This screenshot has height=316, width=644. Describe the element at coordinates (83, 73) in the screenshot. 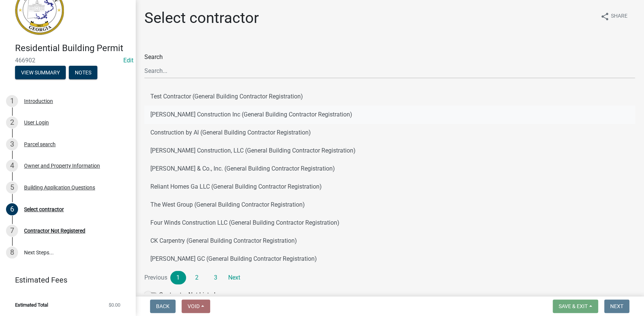

I see `wm-modal-confirm: Notes` at that location.